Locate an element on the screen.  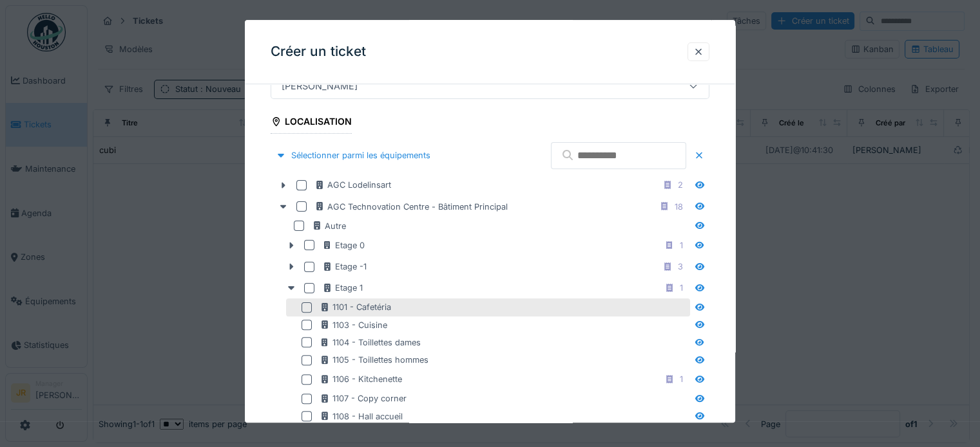
div: Sélectionner parmi les équipements is located at coordinates (353, 155).